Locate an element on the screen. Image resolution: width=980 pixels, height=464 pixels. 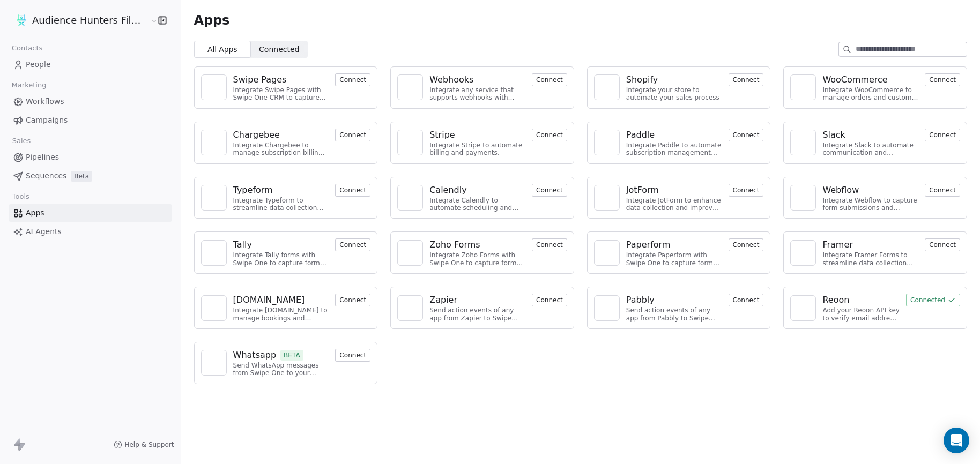
div: Webflow is located at coordinates (841, 190).